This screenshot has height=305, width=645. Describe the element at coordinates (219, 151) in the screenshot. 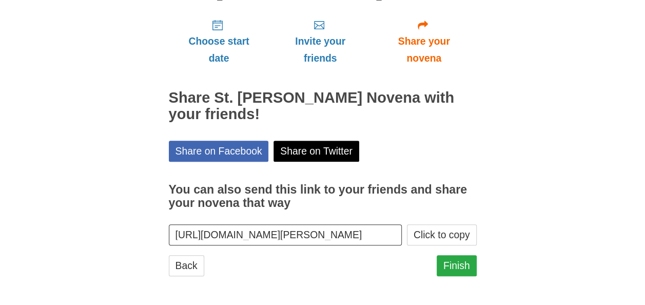

I see `a: Share on Facebook` at that location.